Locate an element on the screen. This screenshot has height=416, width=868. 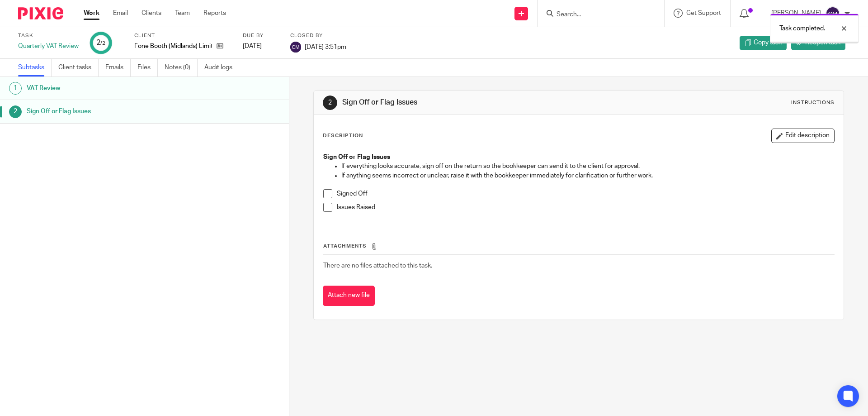
a: Work is located at coordinates (91, 13).